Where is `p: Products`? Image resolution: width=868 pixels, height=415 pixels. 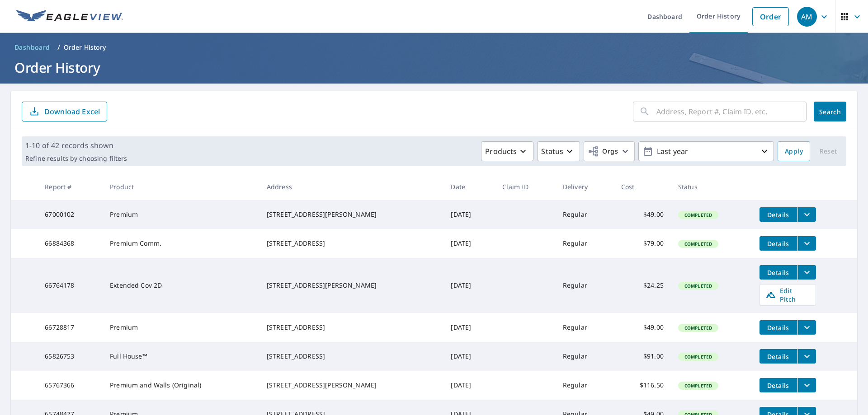
p: Products is located at coordinates (501, 151).